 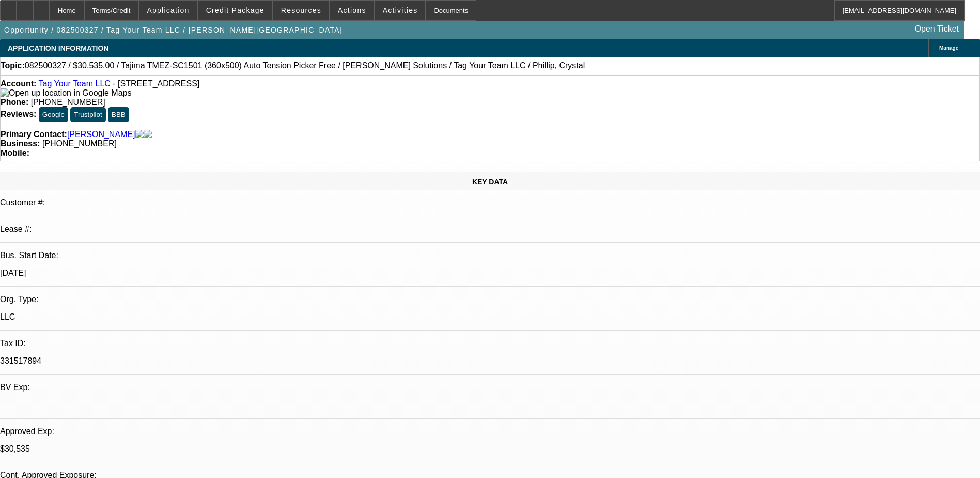 I want to click on a: Tag Your Team LLC, so click(x=74, y=83).